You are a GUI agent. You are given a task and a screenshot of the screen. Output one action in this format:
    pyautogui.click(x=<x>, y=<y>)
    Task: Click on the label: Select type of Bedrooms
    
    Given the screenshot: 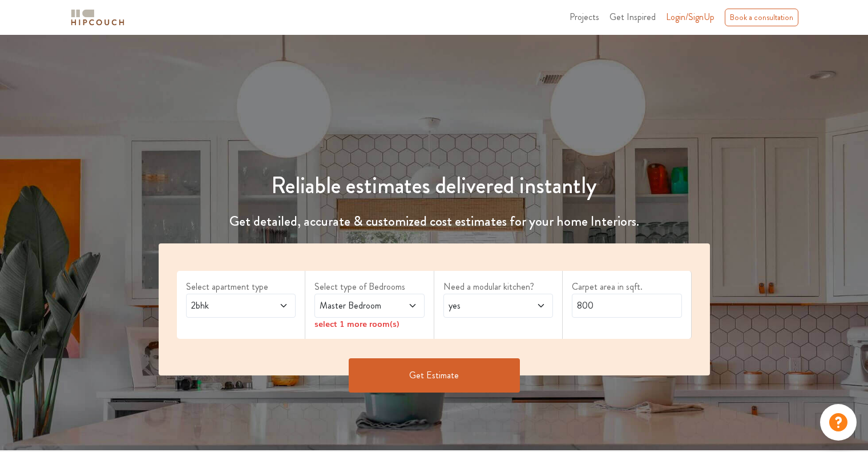 What is the action you would take?
    pyautogui.click(x=369, y=286)
    